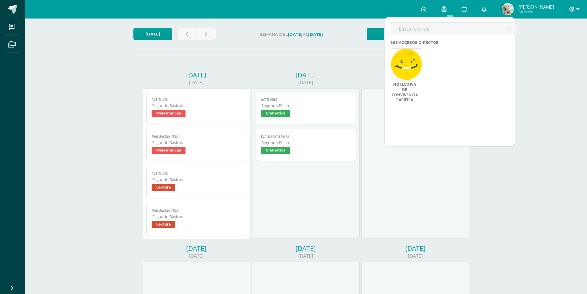  I want to click on a: ActitudesSegundo BásicosGramática, so click(306, 108).